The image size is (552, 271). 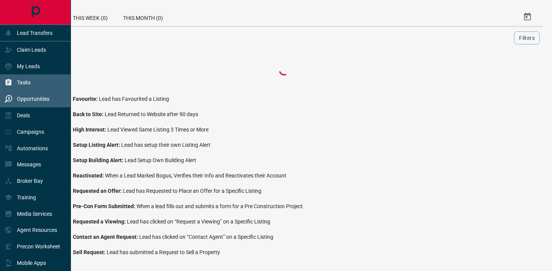 I want to click on span: Lead has Favourited a Listing, so click(x=134, y=99).